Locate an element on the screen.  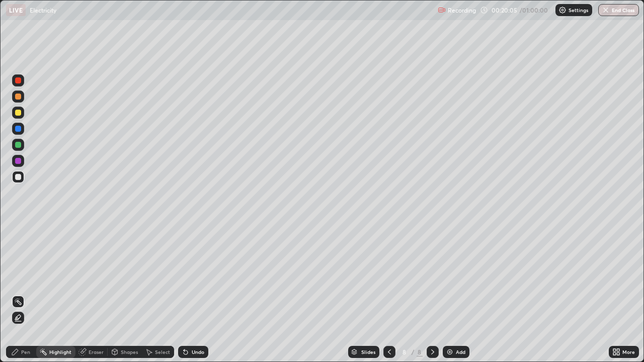
img: class-settings-icons is located at coordinates (563, 10).